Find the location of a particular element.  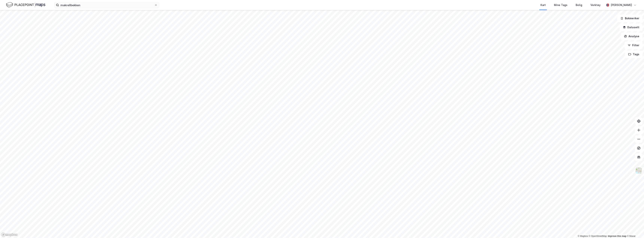

div: Kart is located at coordinates (543, 5).